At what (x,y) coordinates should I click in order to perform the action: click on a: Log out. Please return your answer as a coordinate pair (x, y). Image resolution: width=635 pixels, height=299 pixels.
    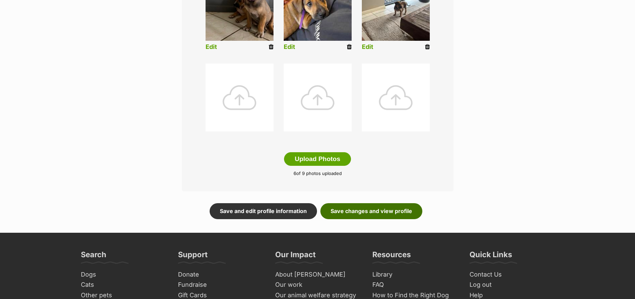
    Looking at the image, I should click on (512, 285).